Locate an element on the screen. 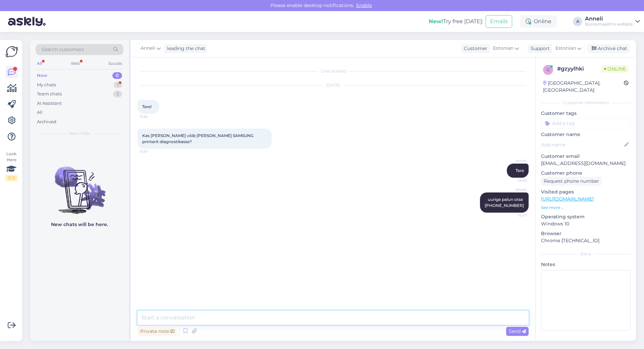  div: Extra is located at coordinates (586, 254).